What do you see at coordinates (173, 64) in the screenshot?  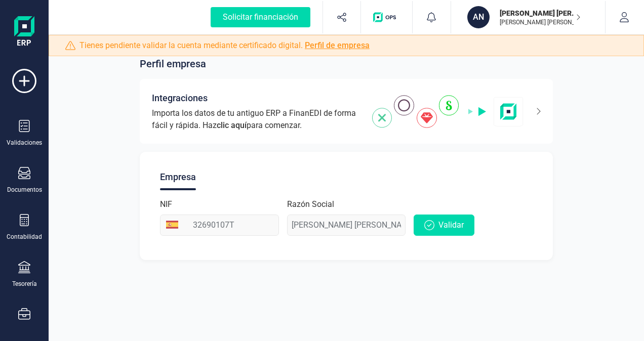 I see `span: Perfil empresa` at bounding box center [173, 64].